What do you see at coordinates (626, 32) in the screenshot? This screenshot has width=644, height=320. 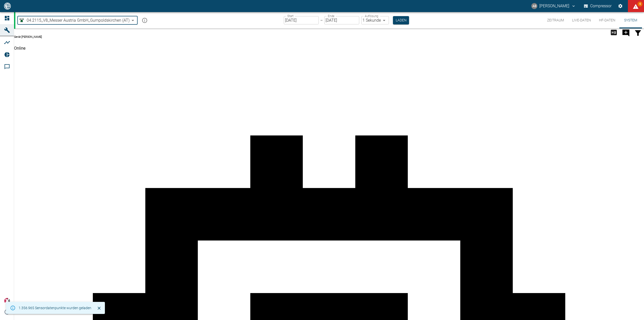 I see `button: Kommentar hinzufügen` at bounding box center [626, 32].